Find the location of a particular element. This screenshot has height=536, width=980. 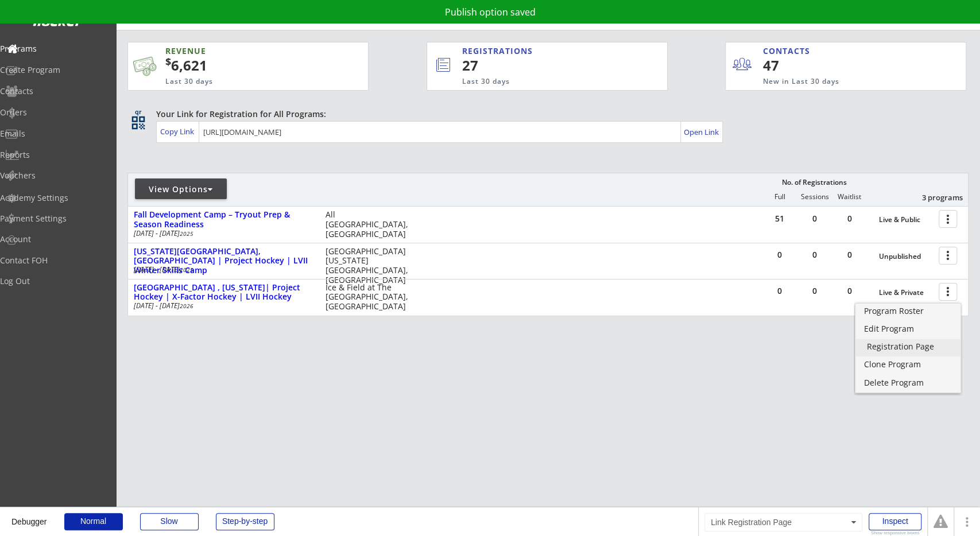

div: Normal is located at coordinates (93, 522).